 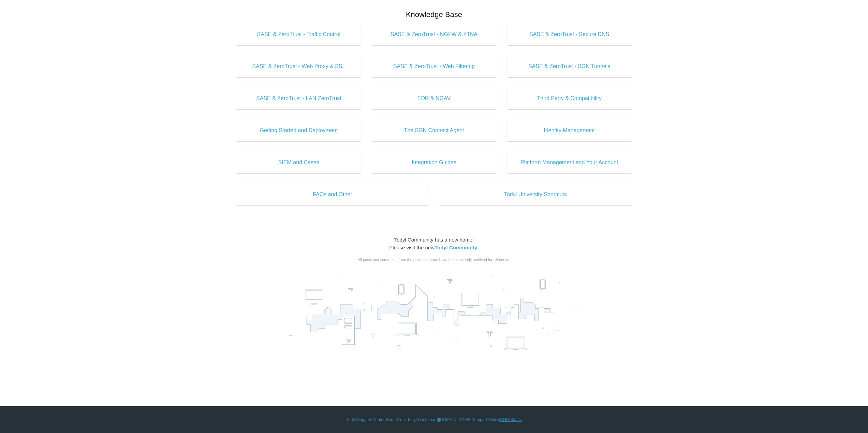 What do you see at coordinates (299, 162) in the screenshot?
I see `a: SIEM and Cases` at bounding box center [299, 162].